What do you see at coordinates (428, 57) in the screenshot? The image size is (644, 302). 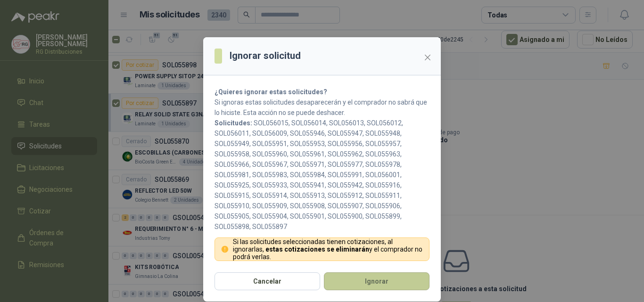 I see `button: Close` at bounding box center [428, 57].